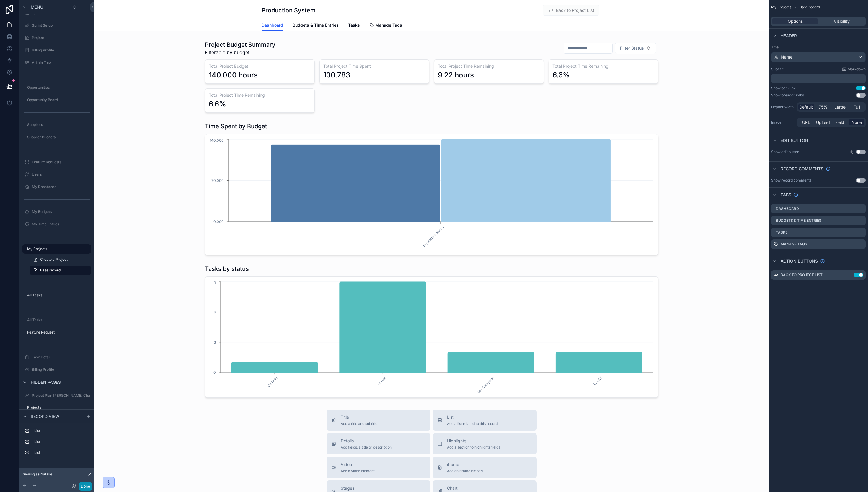 This screenshot has height=492, width=868. Describe the element at coordinates (58, 100) in the screenshot. I see `label: Opportunity Board` at that location.